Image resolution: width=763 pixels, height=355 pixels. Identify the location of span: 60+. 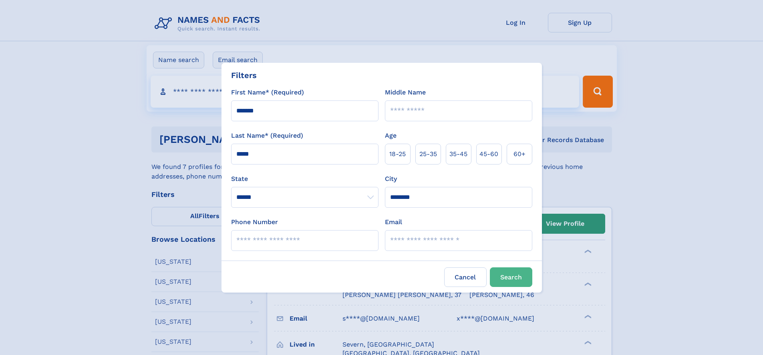
(520, 154).